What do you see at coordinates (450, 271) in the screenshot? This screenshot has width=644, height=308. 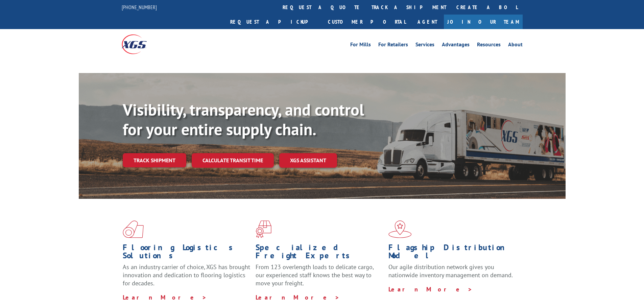 I see `span: Our agile distribution network gives you nationwide inventory management on demand.` at bounding box center [450, 271].